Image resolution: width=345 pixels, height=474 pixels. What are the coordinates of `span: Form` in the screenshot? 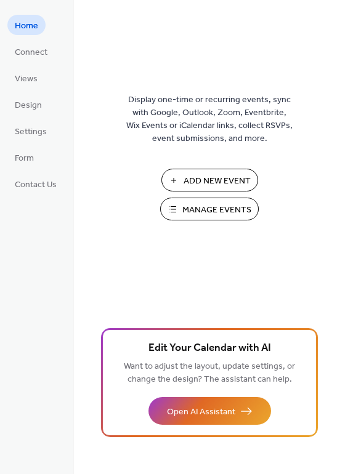 It's located at (24, 158).